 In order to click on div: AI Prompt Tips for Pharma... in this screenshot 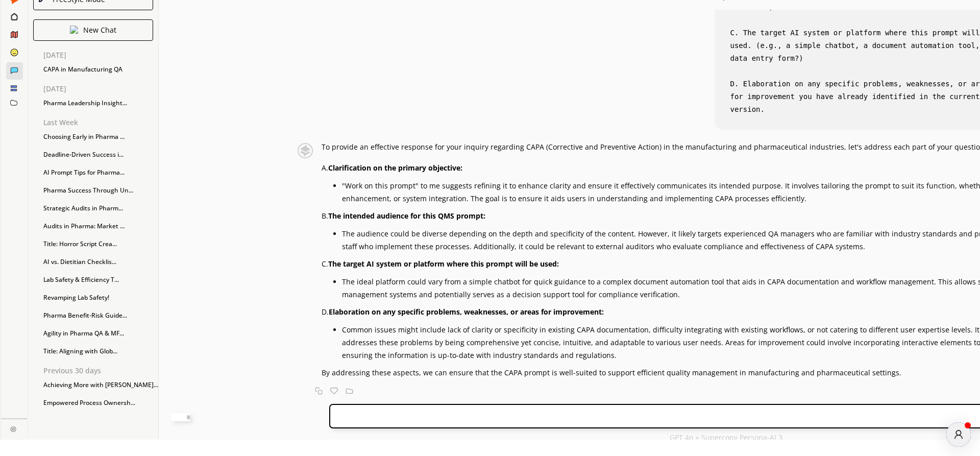, I will do `click(98, 173)`.